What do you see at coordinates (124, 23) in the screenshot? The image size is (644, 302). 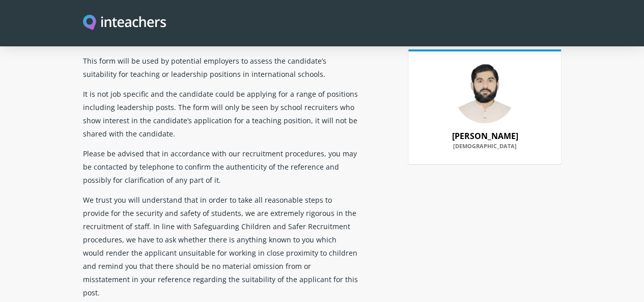 I see `img: Inteachers` at bounding box center [124, 23].